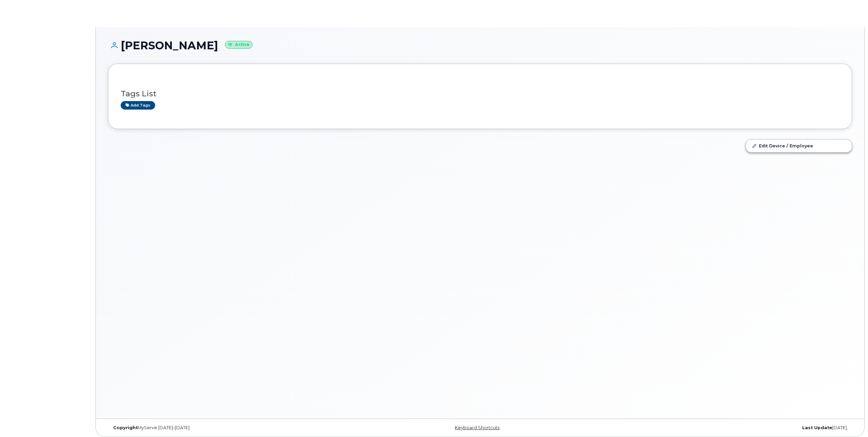  Describe the element at coordinates (125, 428) in the screenshot. I see `strong: Copyright` at that location.